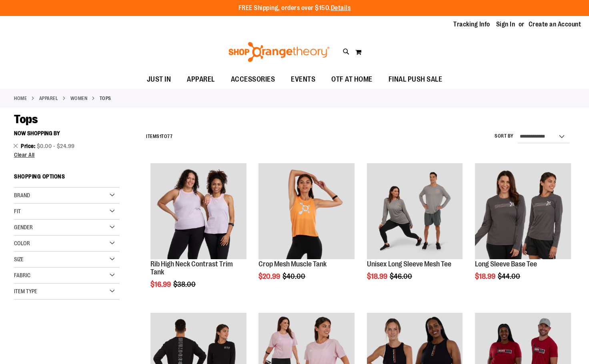 This screenshot has width=589, height=364. Describe the element at coordinates (253, 80) in the screenshot. I see `a: ACCESSORIES` at that location.